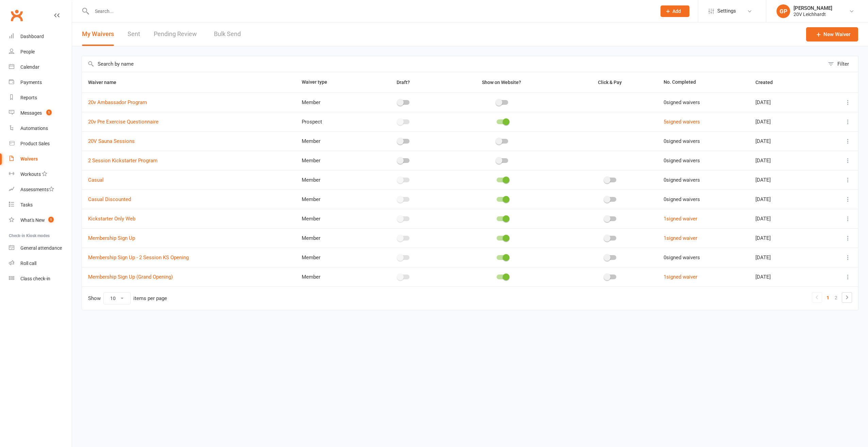  I want to click on a: Automations, so click(40, 128).